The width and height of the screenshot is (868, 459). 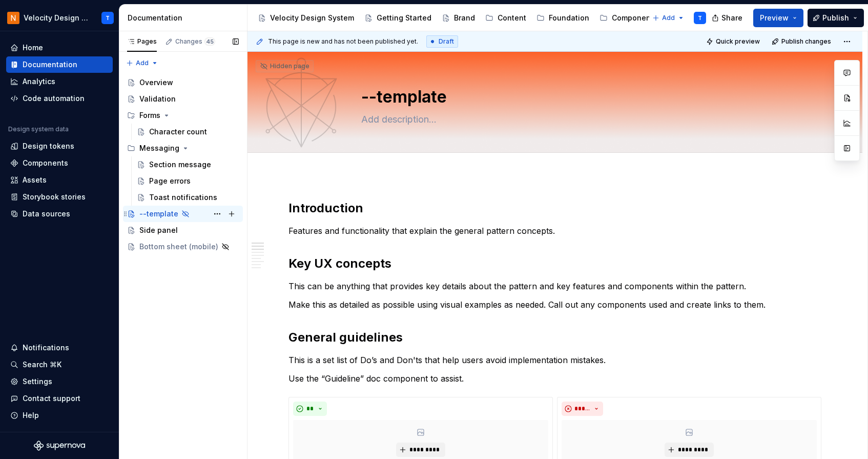 What do you see at coordinates (60, 399) in the screenshot?
I see `button: Contact support` at bounding box center [60, 399].